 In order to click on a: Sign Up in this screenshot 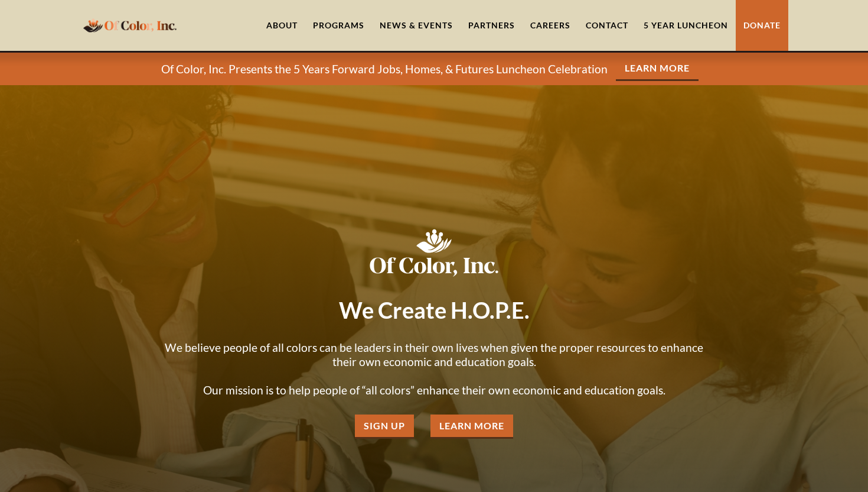, I will do `click(385, 426)`.